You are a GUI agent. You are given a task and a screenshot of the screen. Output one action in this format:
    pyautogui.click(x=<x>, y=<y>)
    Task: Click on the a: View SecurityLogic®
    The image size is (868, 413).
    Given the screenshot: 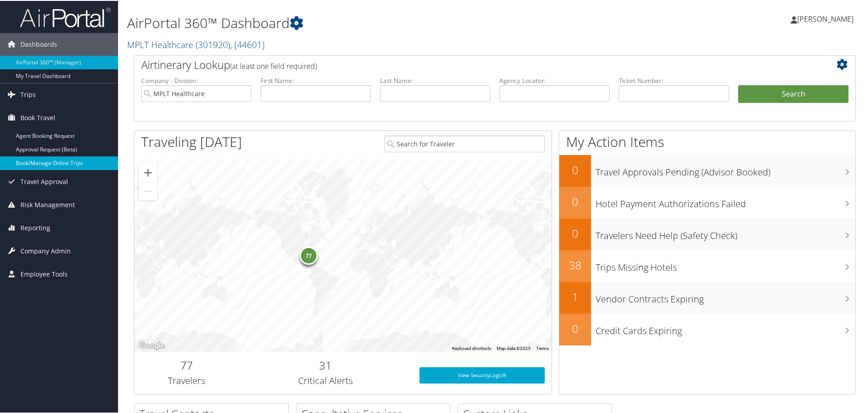 What is the action you would take?
    pyautogui.click(x=482, y=375)
    